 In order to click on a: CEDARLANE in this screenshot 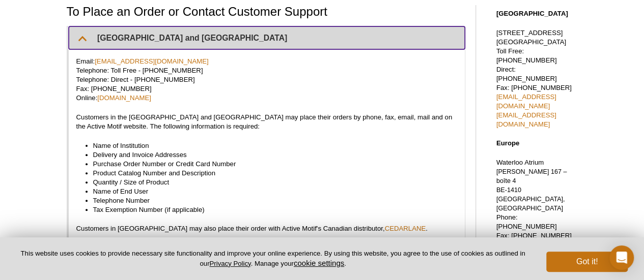, I will do `click(405, 228)`.